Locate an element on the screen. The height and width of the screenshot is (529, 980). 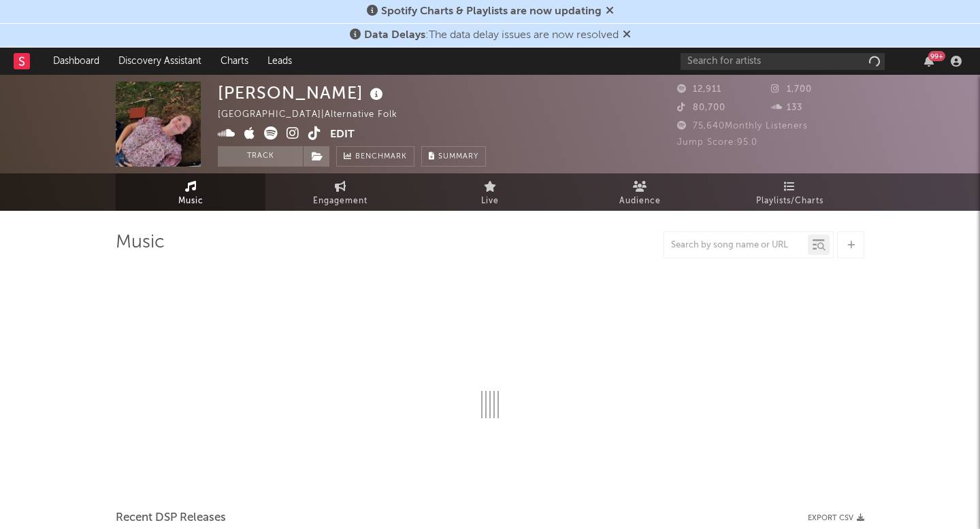
button: Summary is located at coordinates (453, 156).